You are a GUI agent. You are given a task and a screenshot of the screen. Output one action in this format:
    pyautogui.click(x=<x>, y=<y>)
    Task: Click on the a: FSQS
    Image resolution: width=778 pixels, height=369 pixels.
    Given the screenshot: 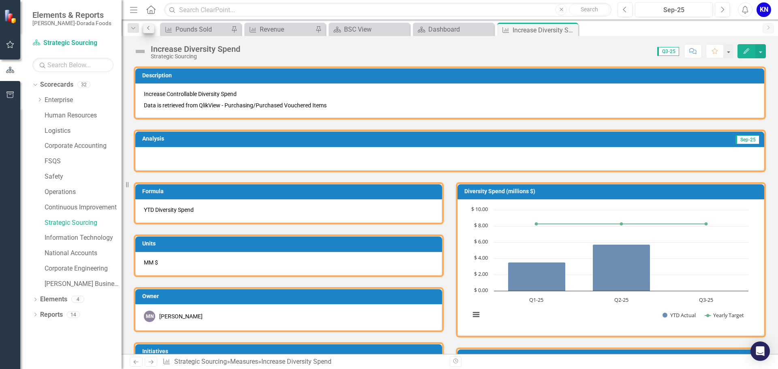 What is the action you would take?
    pyautogui.click(x=83, y=161)
    